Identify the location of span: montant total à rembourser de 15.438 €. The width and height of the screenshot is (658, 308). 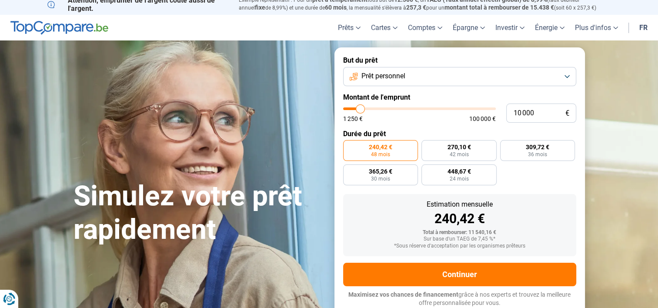
(499, 7).